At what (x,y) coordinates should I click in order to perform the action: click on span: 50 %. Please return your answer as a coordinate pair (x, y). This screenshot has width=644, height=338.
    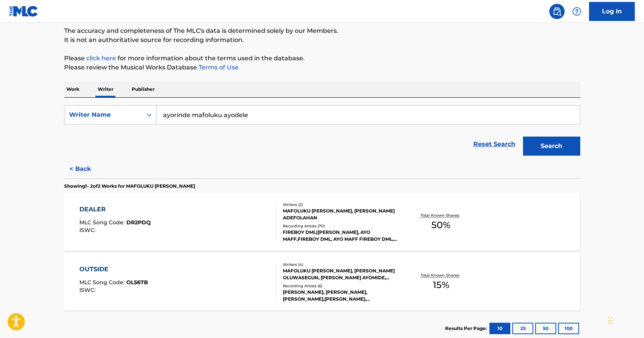
    Looking at the image, I should click on (441, 225).